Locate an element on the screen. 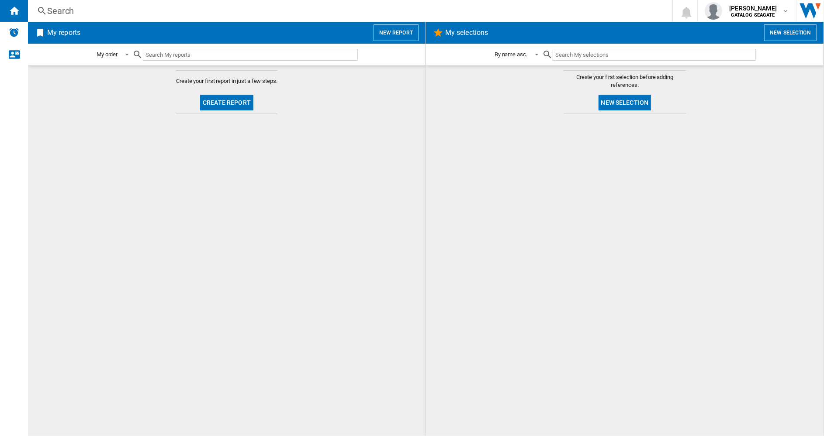 The image size is (824, 436). div: Search is located at coordinates (348, 11).